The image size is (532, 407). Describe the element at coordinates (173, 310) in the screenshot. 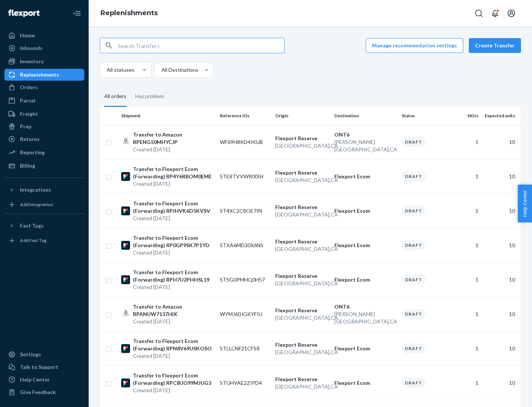

I see `p: Transfer to Amazon RPANUW7137HIX` at that location.